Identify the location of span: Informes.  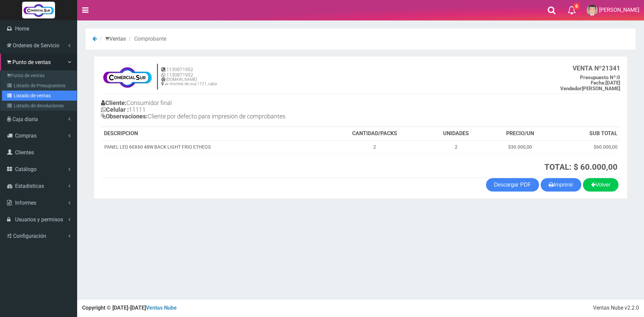
(25, 203).